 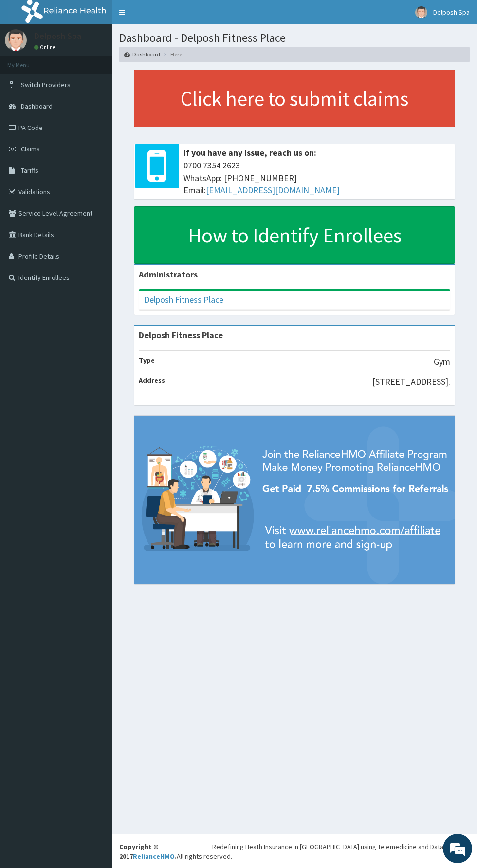 I want to click on span: Tariffs, so click(x=30, y=170).